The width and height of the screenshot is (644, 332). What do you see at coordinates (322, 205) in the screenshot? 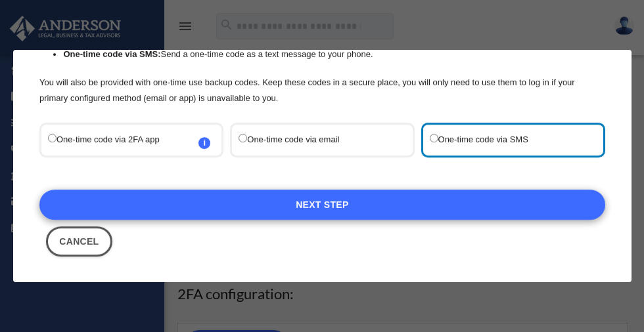
I see `a: Next Step` at bounding box center [322, 205].